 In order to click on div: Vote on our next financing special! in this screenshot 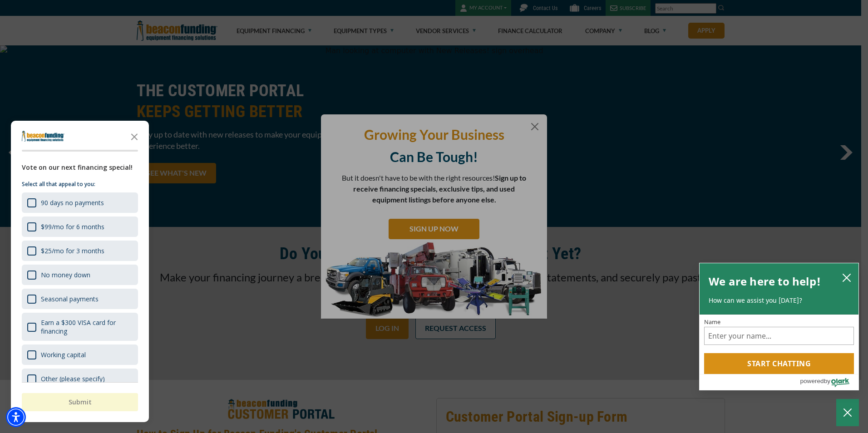, I will do `click(80, 168)`.